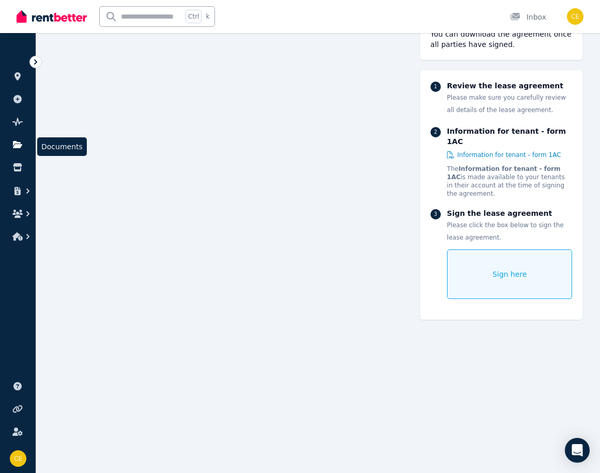  What do you see at coordinates (504, 173) in the screenshot?
I see `strong: Information for tenant - form 1AC` at bounding box center [504, 173].